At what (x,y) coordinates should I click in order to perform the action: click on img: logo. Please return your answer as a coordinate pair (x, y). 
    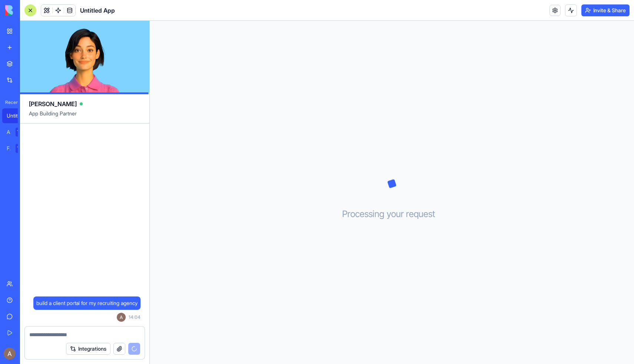
    Looking at the image, I should click on (28, 11).